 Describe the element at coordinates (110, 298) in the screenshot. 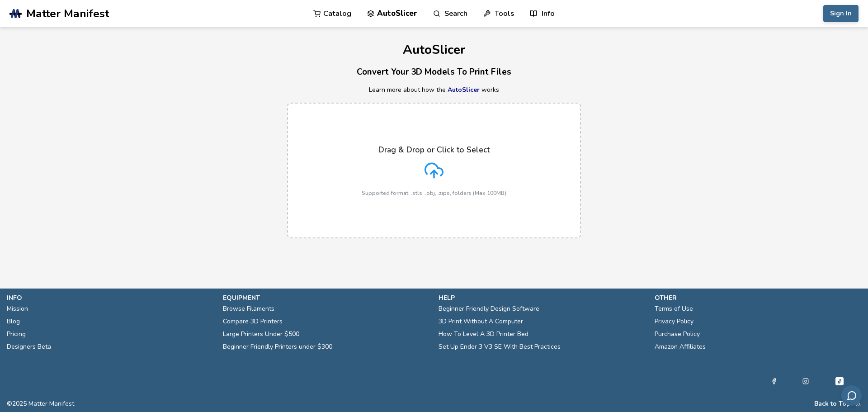

I see `p: info` at that location.